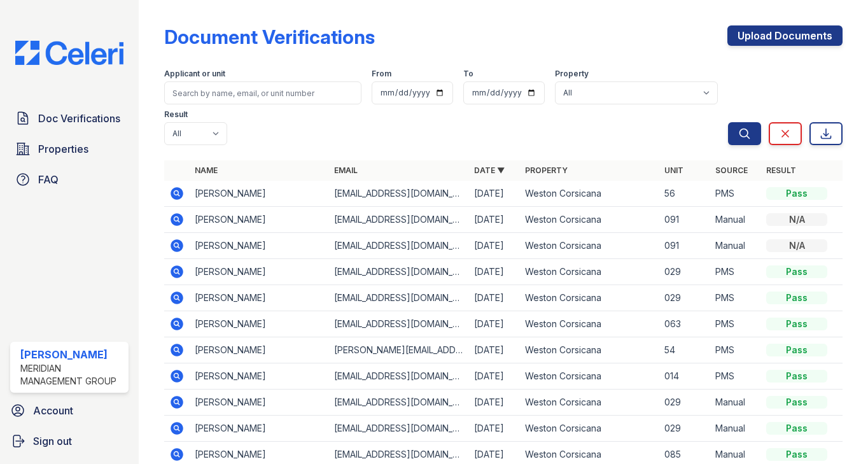 The width and height of the screenshot is (868, 464). Describe the element at coordinates (345, 170) in the screenshot. I see `a: Email` at that location.